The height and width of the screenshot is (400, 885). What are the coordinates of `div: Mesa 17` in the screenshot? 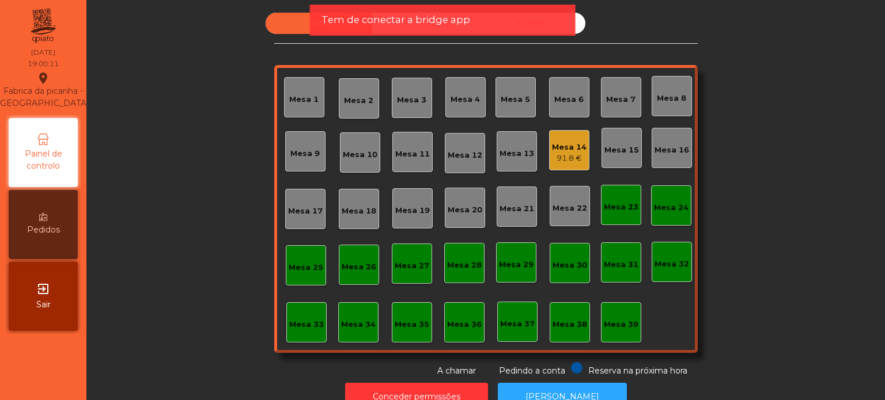 It's located at (305, 211).